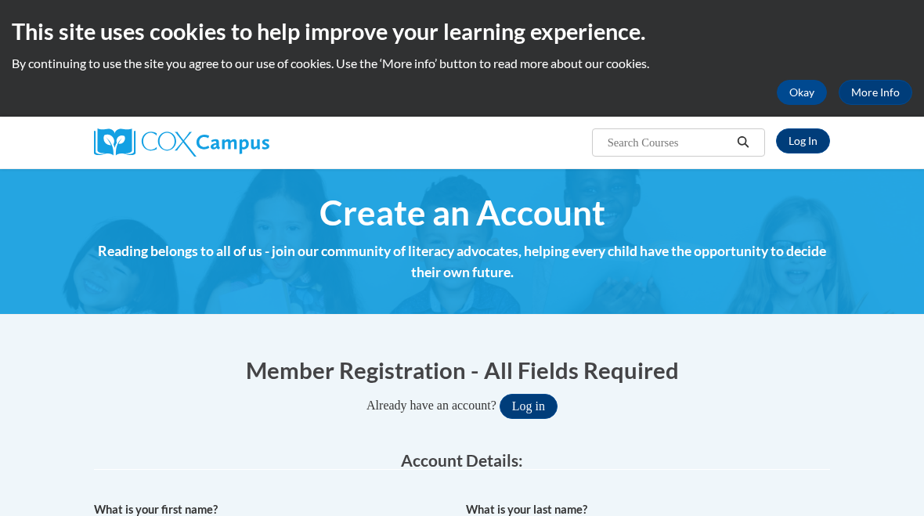  I want to click on span: Account Details:, so click(462, 459).